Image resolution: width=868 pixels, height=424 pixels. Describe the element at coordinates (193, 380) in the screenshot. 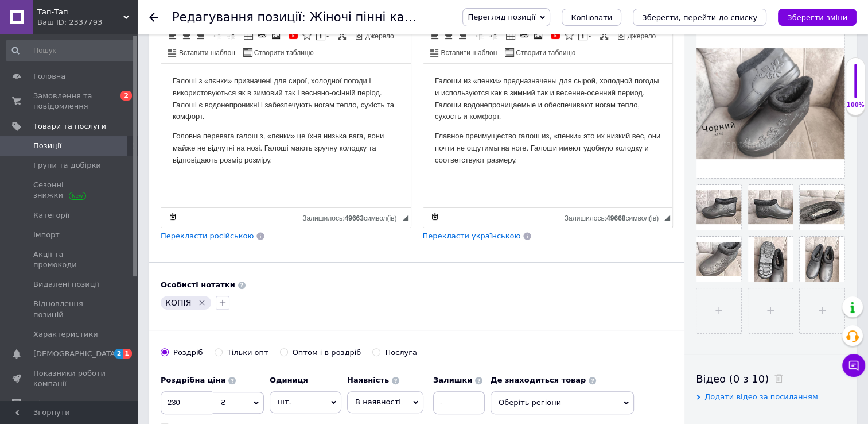

I see `b: Роздрібна ціна` at that location.